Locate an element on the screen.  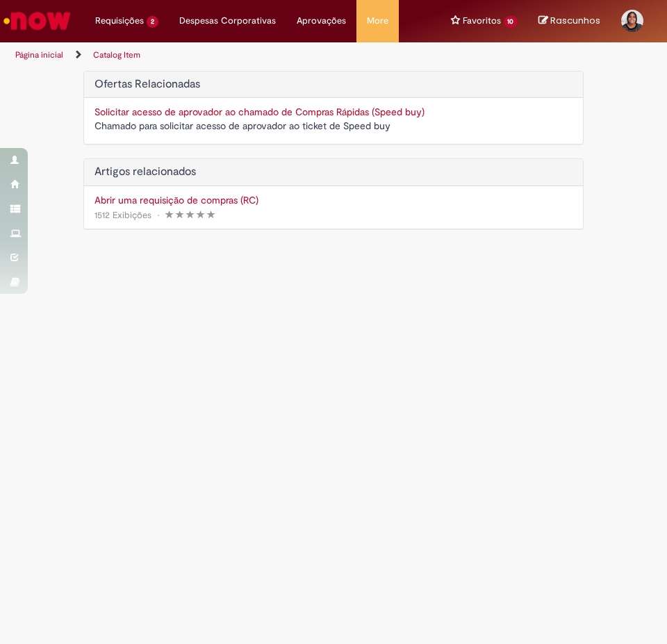
h3: Artigos relacionados is located at coordinates (334, 172).